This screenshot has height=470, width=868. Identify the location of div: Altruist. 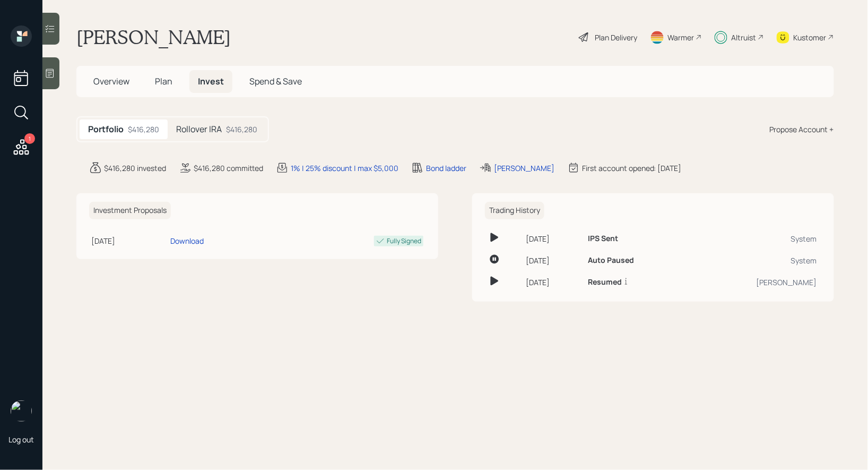
(744, 37).